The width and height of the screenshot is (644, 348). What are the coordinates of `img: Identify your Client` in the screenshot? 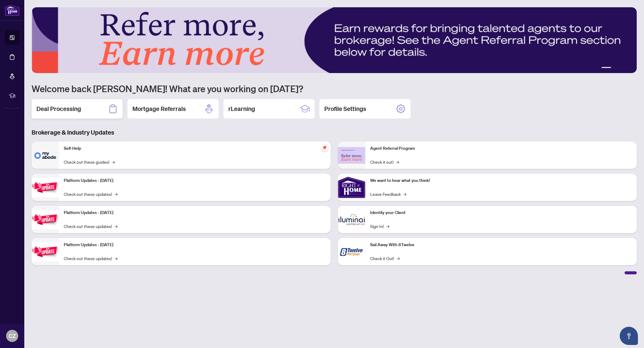 It's located at (352, 220).